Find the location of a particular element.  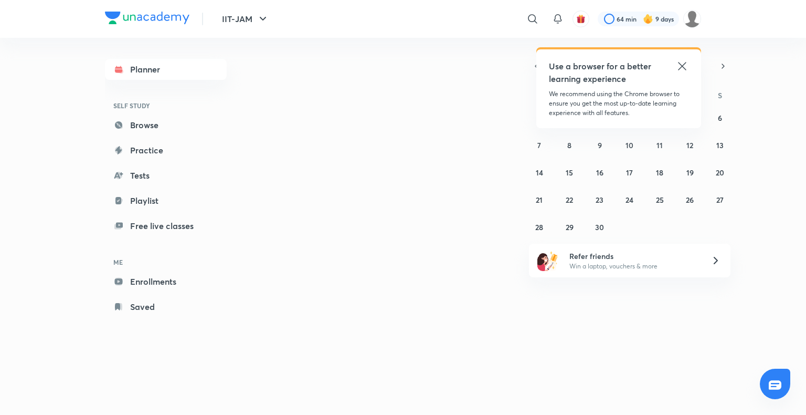

abbr: September 18, 2025 is located at coordinates (660, 172).